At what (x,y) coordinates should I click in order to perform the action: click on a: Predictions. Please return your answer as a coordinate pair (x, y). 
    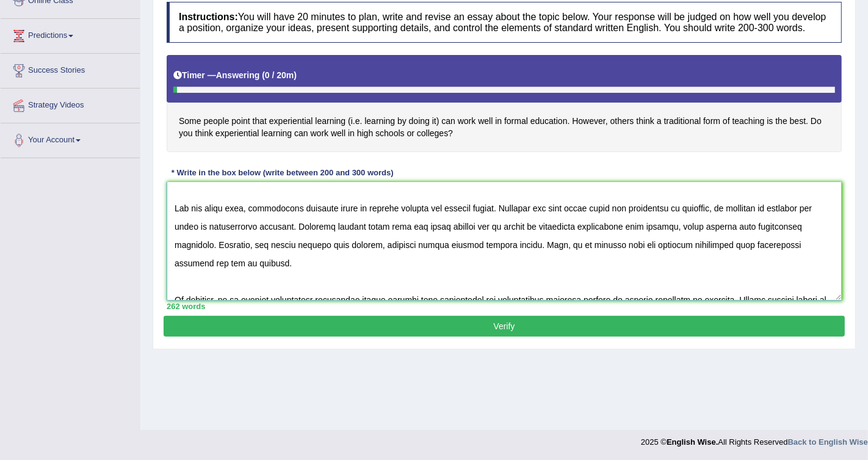
    Looking at the image, I should click on (70, 34).